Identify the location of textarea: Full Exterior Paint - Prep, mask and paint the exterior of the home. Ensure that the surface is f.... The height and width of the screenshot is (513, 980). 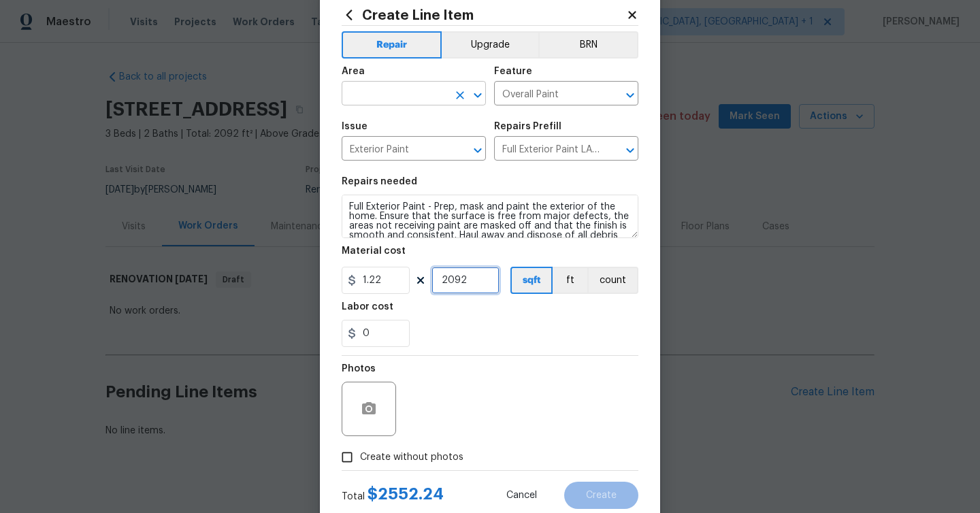
(490, 216).